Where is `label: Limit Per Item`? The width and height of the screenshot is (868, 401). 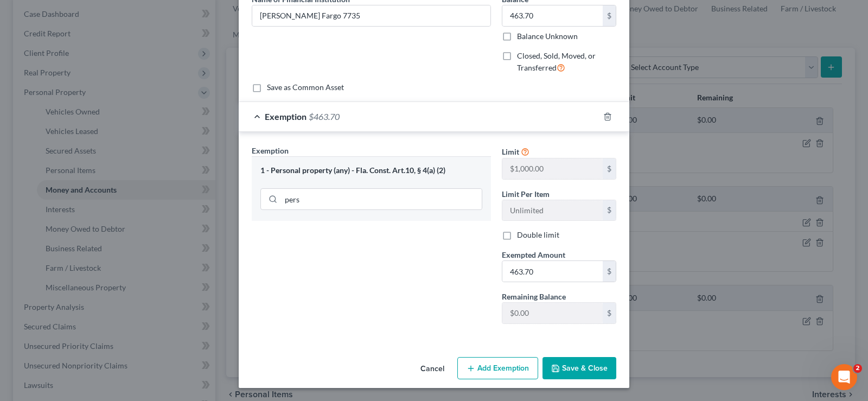
label: Limit Per Item is located at coordinates (525, 194).